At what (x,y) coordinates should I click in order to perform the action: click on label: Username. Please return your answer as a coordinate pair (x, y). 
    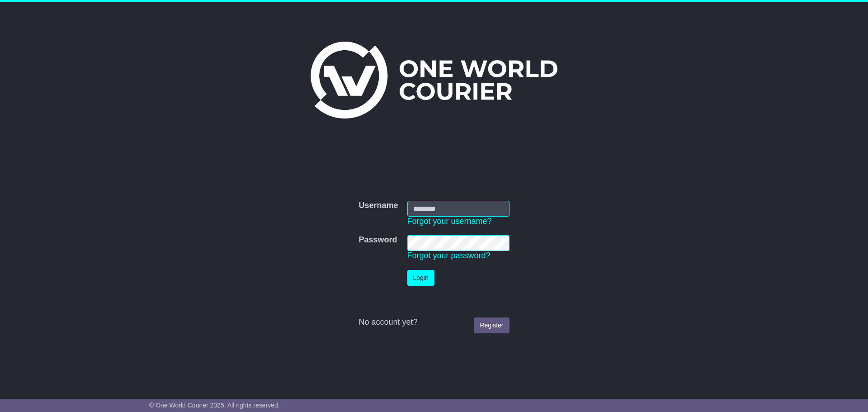
    Looking at the image, I should click on (378, 206).